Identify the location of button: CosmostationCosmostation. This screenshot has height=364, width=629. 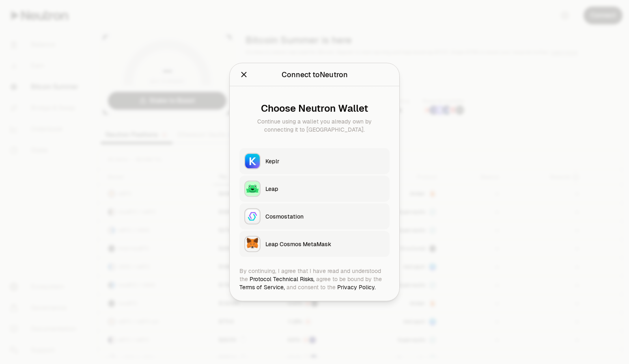
(314, 216).